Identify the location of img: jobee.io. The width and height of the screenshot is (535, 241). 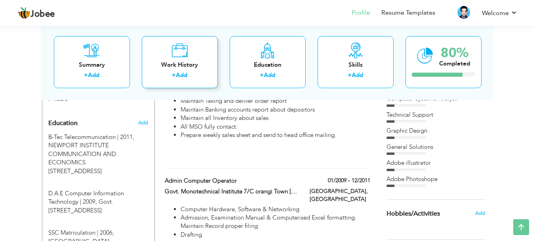
(24, 13).